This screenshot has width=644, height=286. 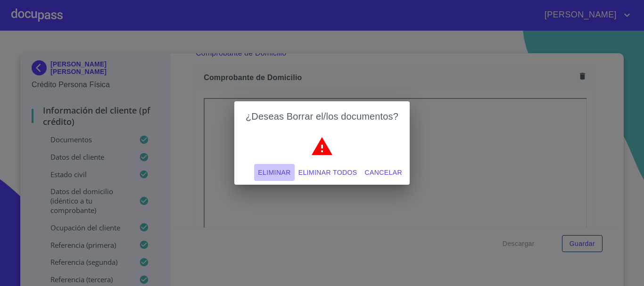 What do you see at coordinates (322, 116) in the screenshot?
I see `h2: ¿Deseas Borrar el/los documentos?` at bounding box center [322, 116].